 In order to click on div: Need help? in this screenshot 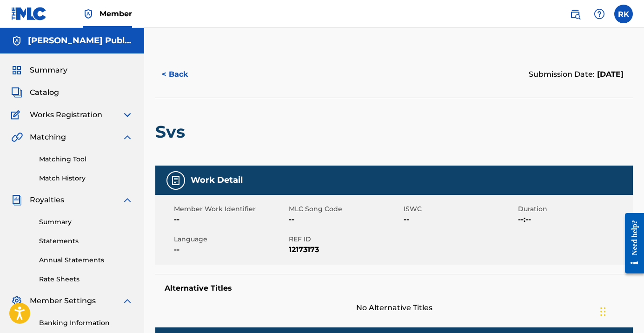, I will do `click(16, 32)`.